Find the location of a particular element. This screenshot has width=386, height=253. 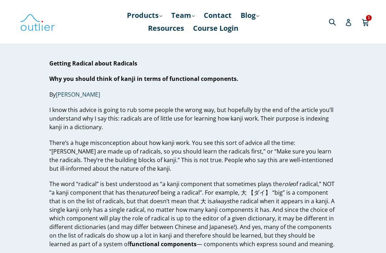

p: There’s a huge misconception about how kanji work. You see this sort of advice all the time: “[PE... is located at coordinates (193, 155).